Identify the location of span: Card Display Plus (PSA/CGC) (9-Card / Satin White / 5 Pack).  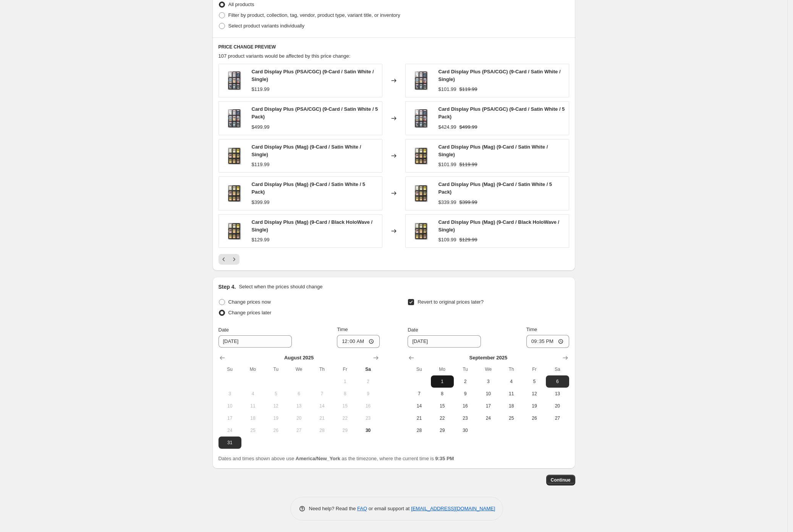
(315, 113).